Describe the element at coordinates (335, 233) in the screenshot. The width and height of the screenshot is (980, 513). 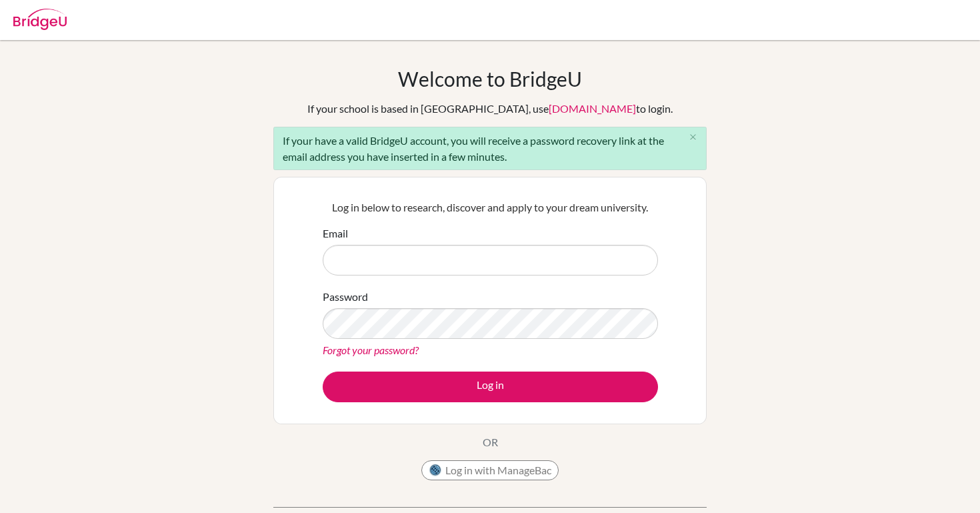
I see `label: Email` at that location.